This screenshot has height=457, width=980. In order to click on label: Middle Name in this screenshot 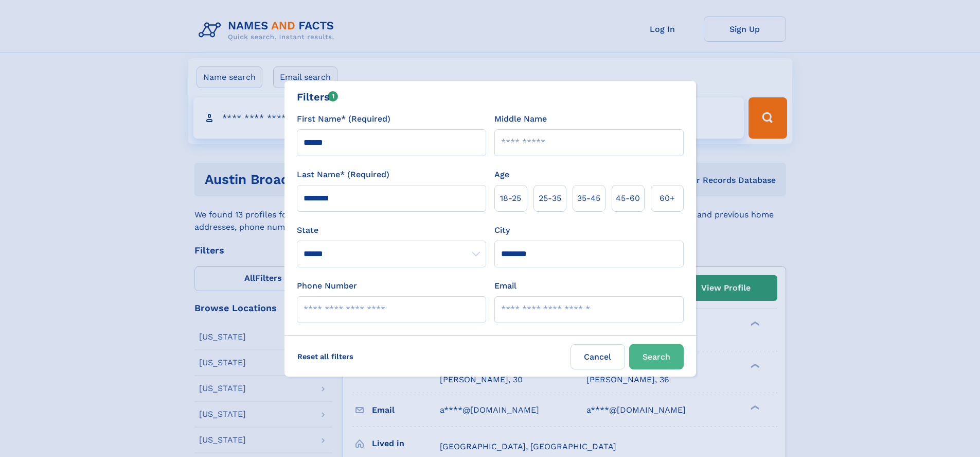, I will do `click(520, 119)`.